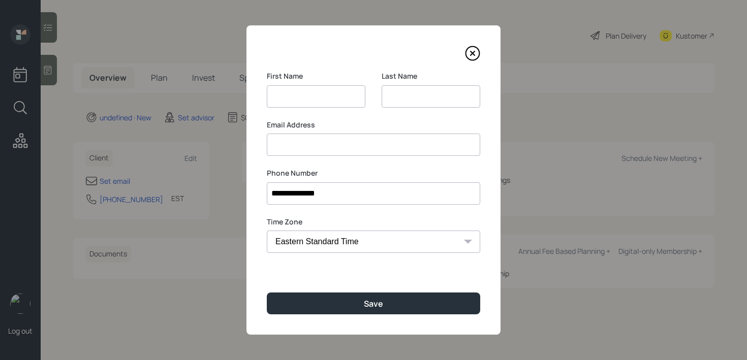  I want to click on div: Save, so click(373, 304).